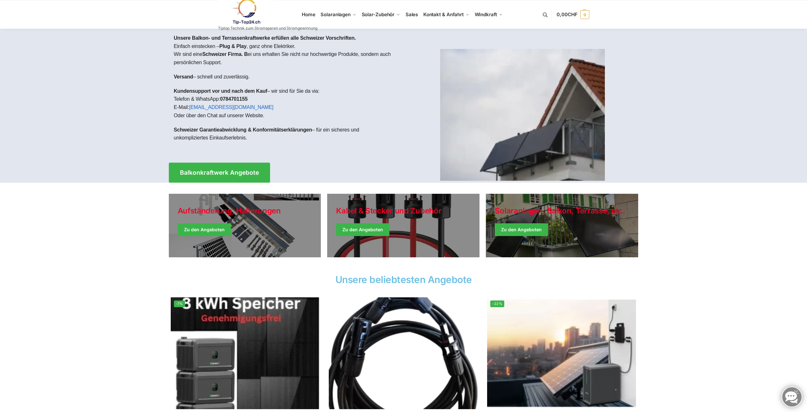 The width and height of the screenshot is (807, 412). I want to click on div: Einfach einstecken – , ganz ohne Elektriker., so click(286, 91).